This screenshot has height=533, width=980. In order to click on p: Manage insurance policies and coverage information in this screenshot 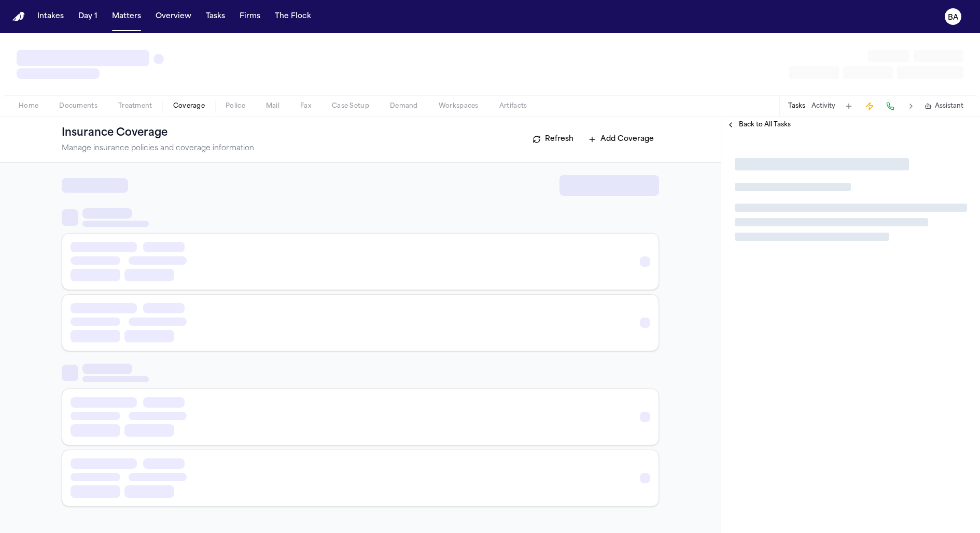, I will do `click(158, 149)`.